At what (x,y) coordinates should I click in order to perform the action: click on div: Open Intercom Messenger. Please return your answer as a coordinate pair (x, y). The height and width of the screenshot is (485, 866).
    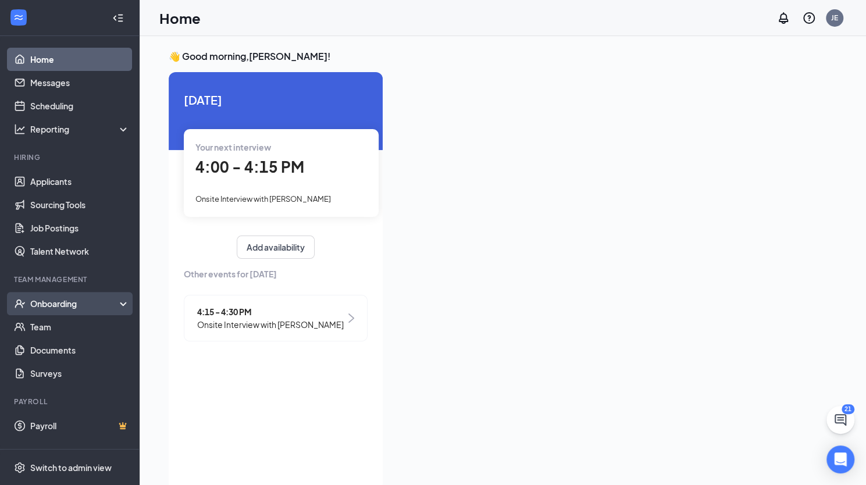
    Looking at the image, I should click on (840, 459).